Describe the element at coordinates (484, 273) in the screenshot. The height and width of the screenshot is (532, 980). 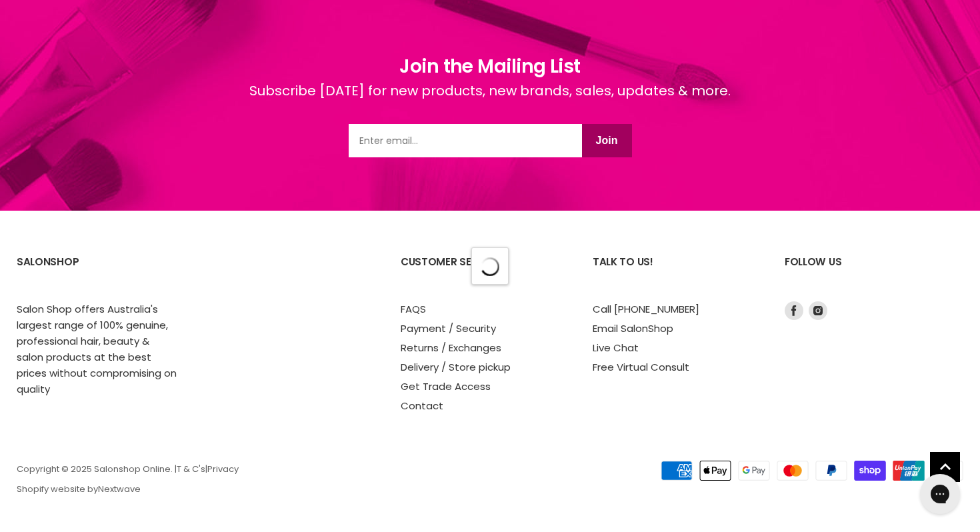
I see `h2: Customer Service` at that location.